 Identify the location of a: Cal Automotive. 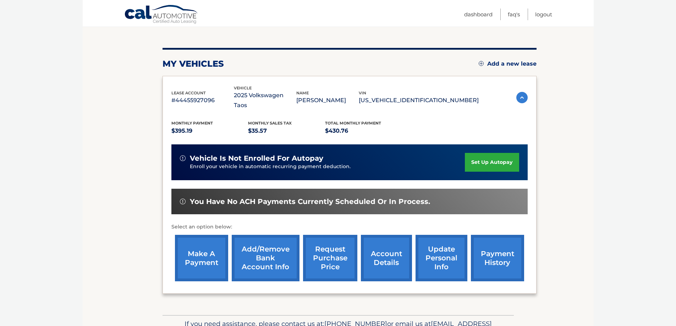
(162, 15).